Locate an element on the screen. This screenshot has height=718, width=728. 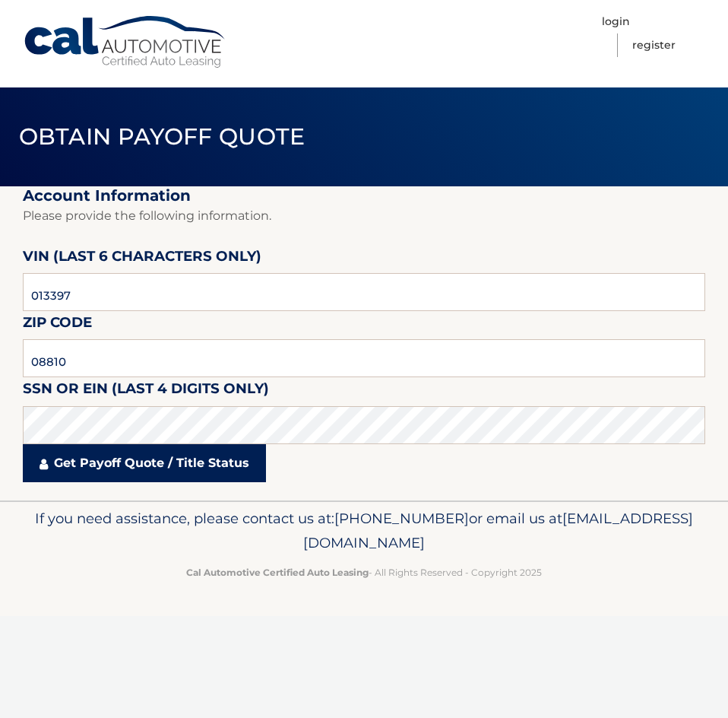
a: Cal Automotive is located at coordinates (125, 41).